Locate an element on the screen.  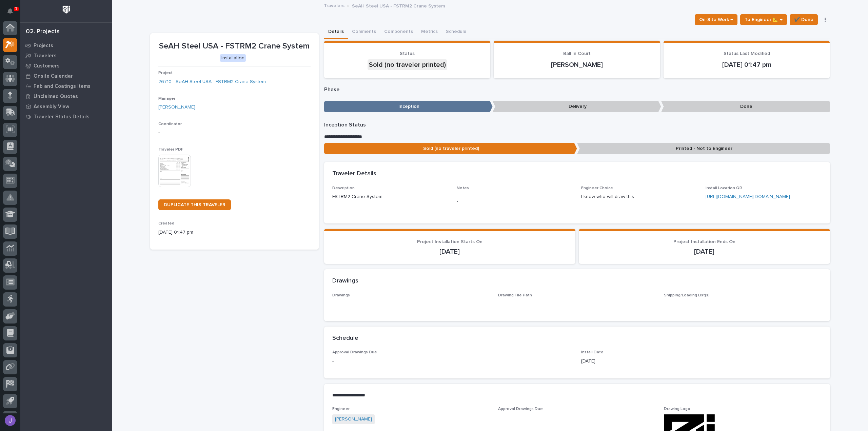
span: To Engineer 📐 → is located at coordinates (763, 19).